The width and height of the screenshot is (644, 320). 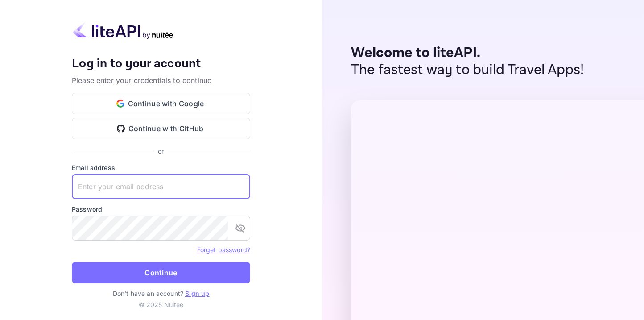 I want to click on button: Continue with GitHub, so click(x=161, y=129).